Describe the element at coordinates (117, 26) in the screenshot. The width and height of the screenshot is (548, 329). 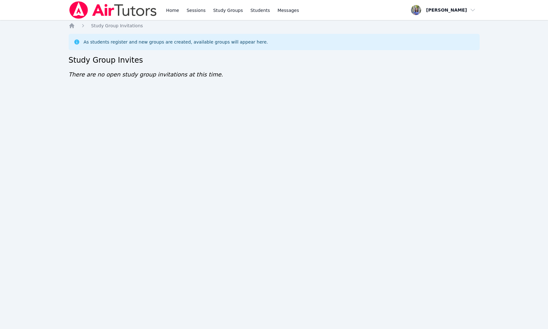
I see `span: Study Group Invitations` at that location.